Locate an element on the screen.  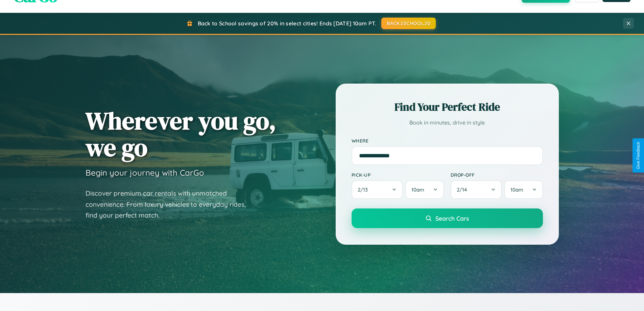
button: BACK2SCHOOL20 is located at coordinates (408, 23).